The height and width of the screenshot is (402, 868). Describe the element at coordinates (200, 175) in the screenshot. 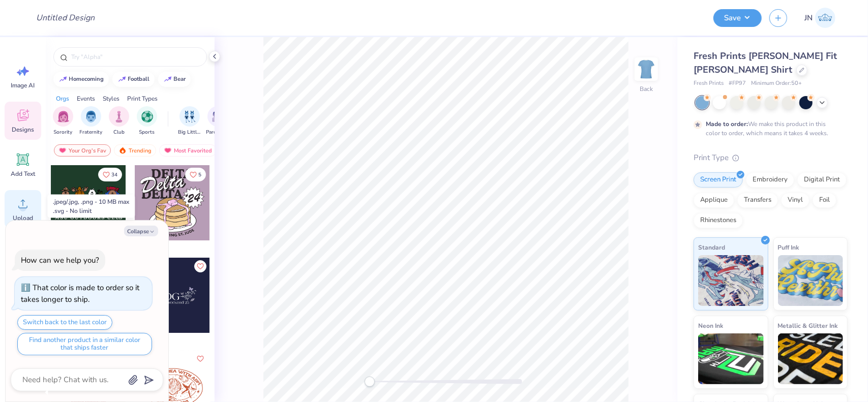

I see `span: 5` at that location.